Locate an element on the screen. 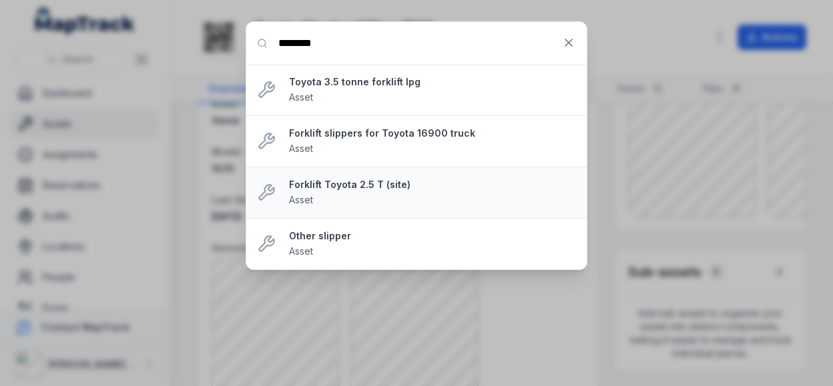 The height and width of the screenshot is (386, 833). strong: Forklift slippers for Toyota 16900 truck is located at coordinates (432, 133).